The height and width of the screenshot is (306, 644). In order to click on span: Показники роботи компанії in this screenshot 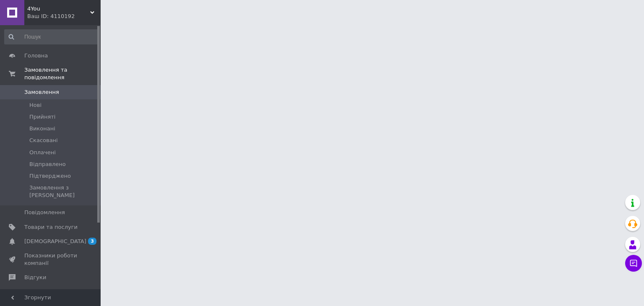, I will do `click(50, 259)`.